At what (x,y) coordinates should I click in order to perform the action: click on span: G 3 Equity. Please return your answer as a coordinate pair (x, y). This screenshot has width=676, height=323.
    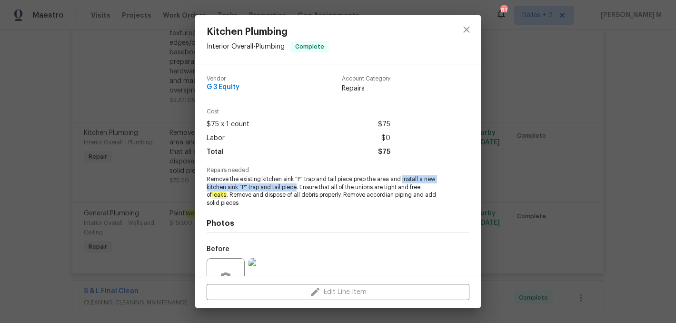
    Looking at the image, I should click on (223, 87).